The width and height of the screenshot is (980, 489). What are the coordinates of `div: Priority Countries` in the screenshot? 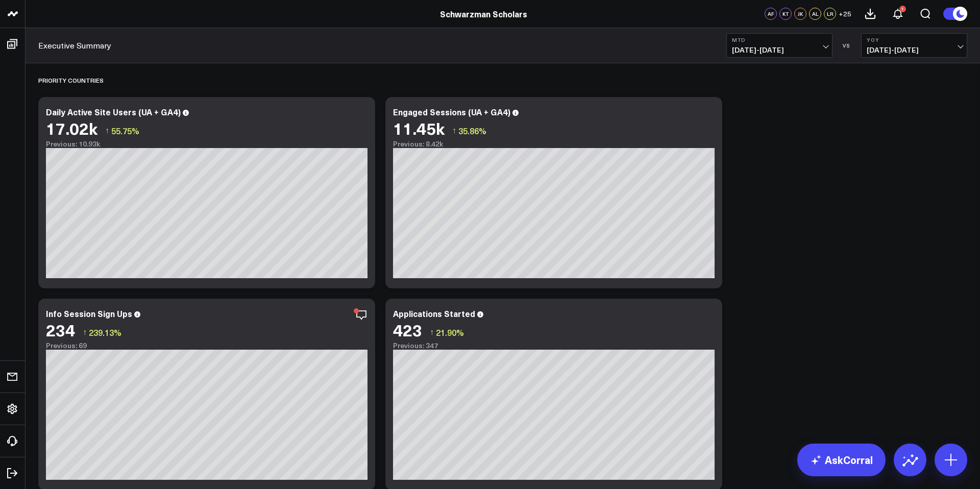 It's located at (71, 80).